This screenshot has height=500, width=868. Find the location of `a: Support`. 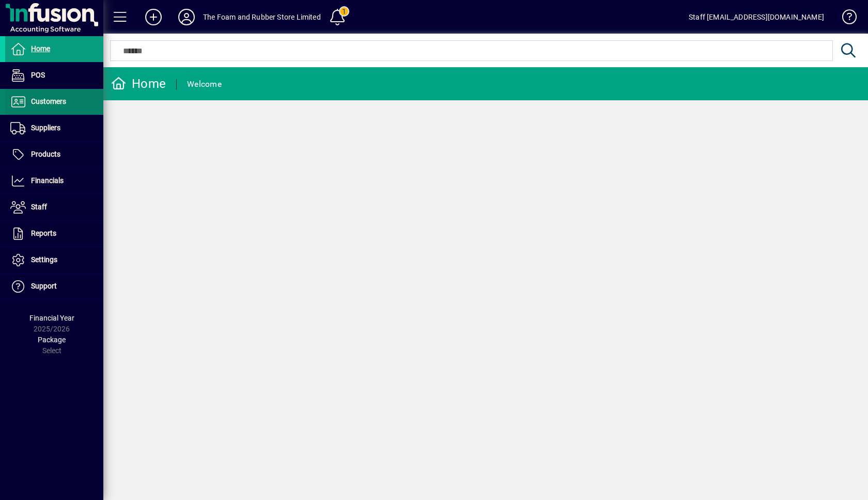

a: Support is located at coordinates (54, 287).